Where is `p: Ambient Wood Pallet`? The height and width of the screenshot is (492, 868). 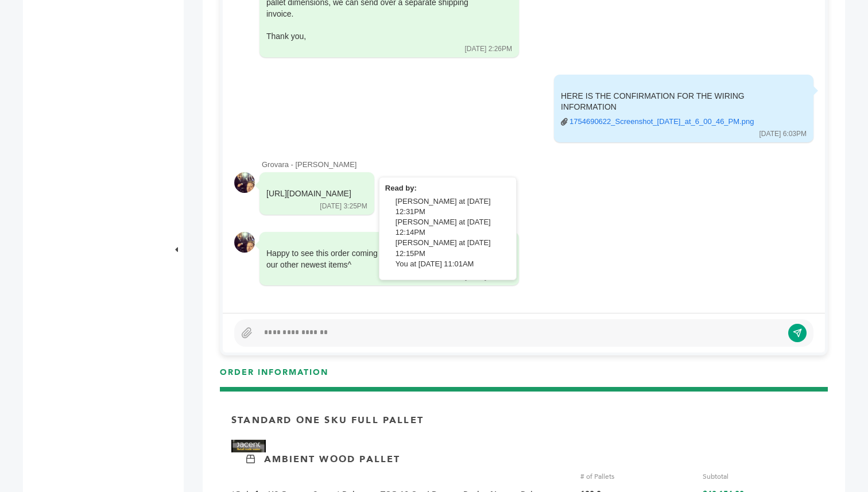 p: Ambient Wood Pallet is located at coordinates (332, 459).